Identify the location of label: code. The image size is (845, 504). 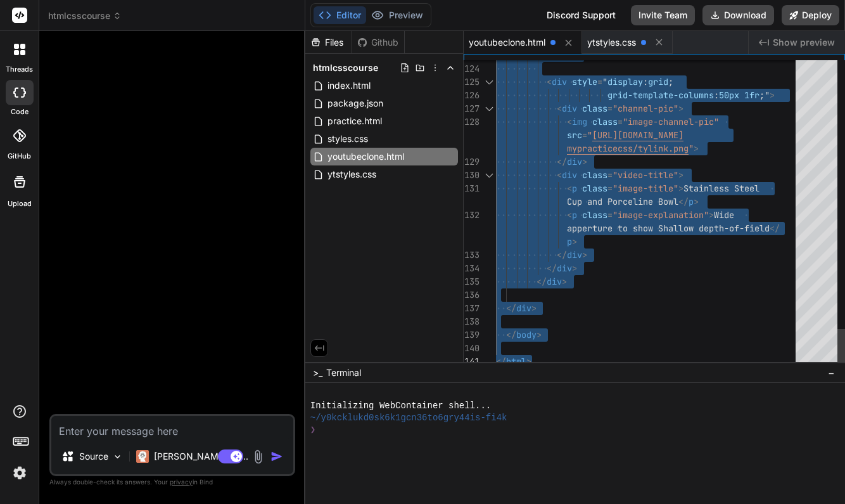
(20, 112).